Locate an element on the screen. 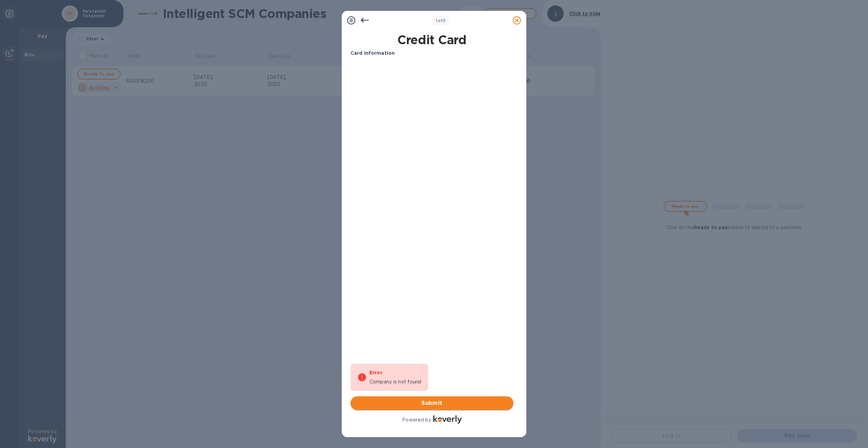 This screenshot has height=448, width=868. img: Logo is located at coordinates (448, 419).